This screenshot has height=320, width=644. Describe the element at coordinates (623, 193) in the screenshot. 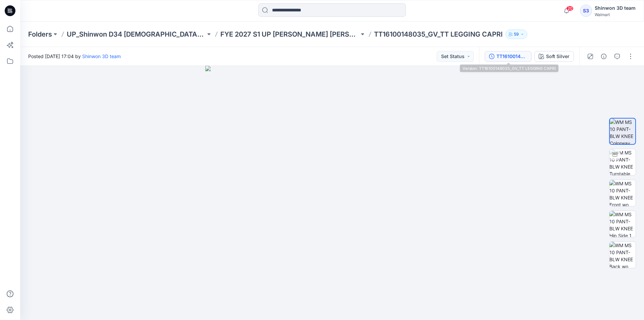

I see `img: WM MS 10 PANT-BLW KNEE Front wo Avatar` at that location.